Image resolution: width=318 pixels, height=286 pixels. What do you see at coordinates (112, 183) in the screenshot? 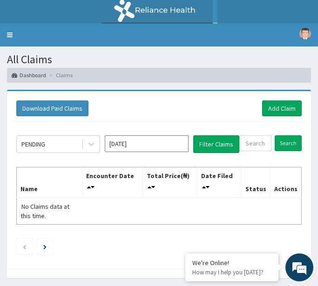
I see `th: Encounter Date` at bounding box center [112, 183].